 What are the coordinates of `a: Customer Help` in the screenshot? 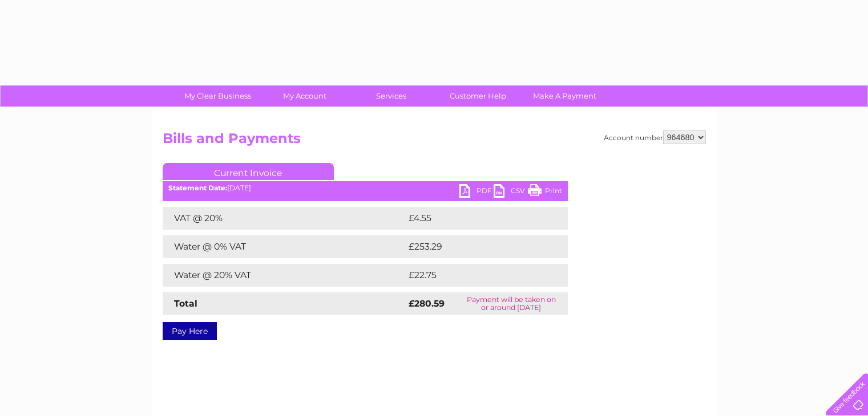 It's located at (477, 96).